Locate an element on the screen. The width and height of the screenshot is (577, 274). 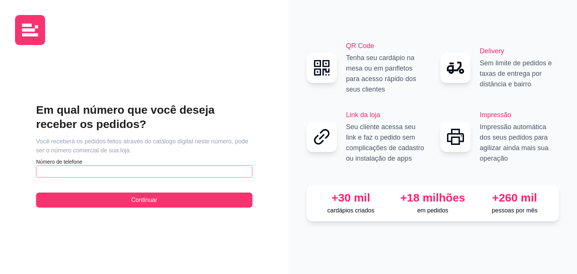
div: +18 milhões is located at coordinates (433, 198).